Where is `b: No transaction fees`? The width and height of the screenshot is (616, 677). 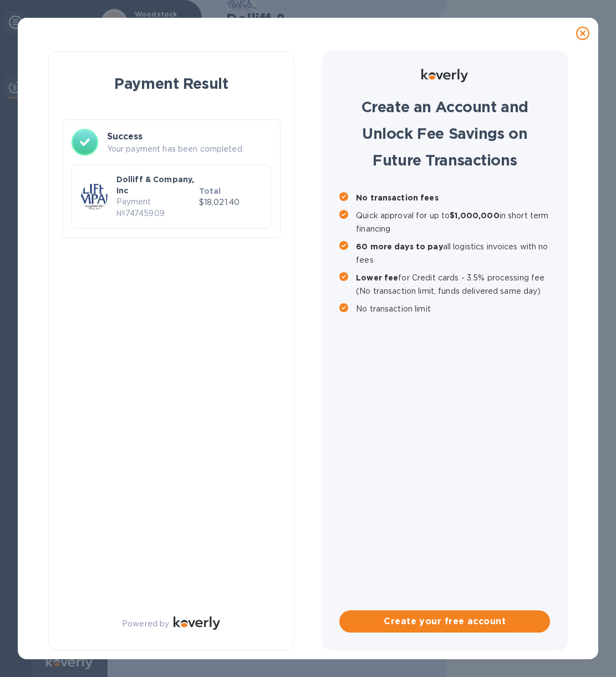
b: No transaction fees is located at coordinates (397, 197).